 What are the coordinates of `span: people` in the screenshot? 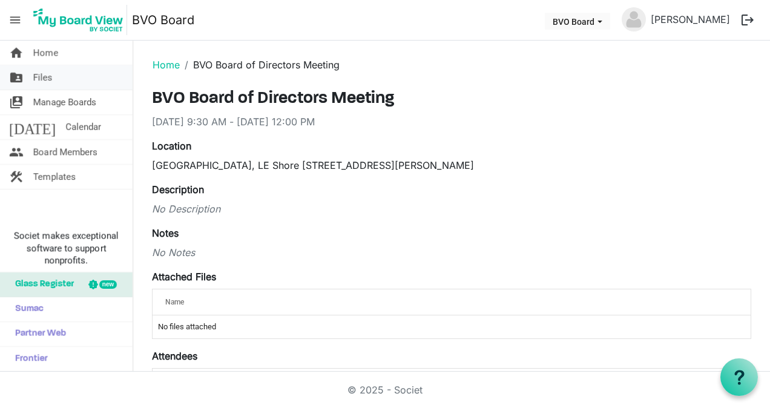 It's located at (16, 152).